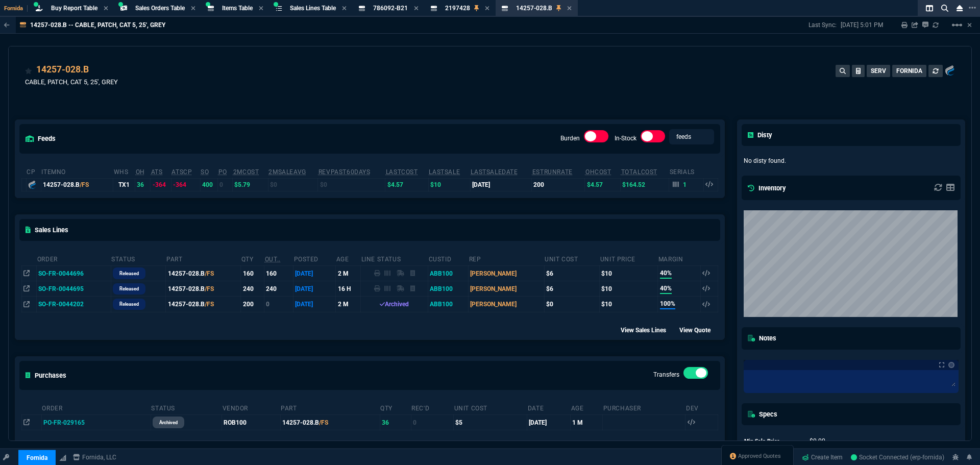 The image size is (980, 465). What do you see at coordinates (552, 172) in the screenshot?
I see `abbr: Total sales within a 30 day window based on last time there was inventory` at bounding box center [552, 172].